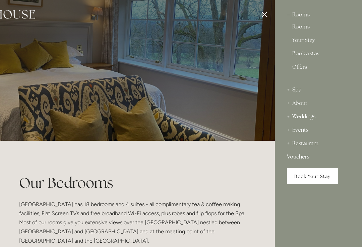  What do you see at coordinates (313, 177) in the screenshot?
I see `a: Book Your Stay` at bounding box center [313, 177].